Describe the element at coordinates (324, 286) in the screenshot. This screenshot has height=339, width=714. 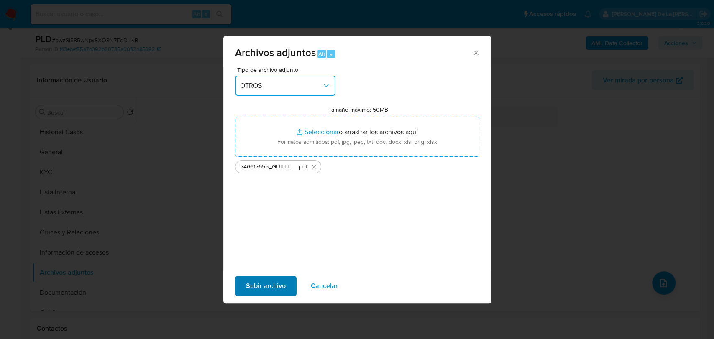
I see `button: Cancelar` at that location.